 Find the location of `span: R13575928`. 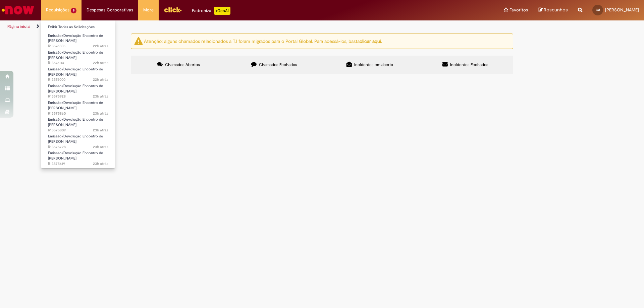

span: R13575928 is located at coordinates (78, 97).